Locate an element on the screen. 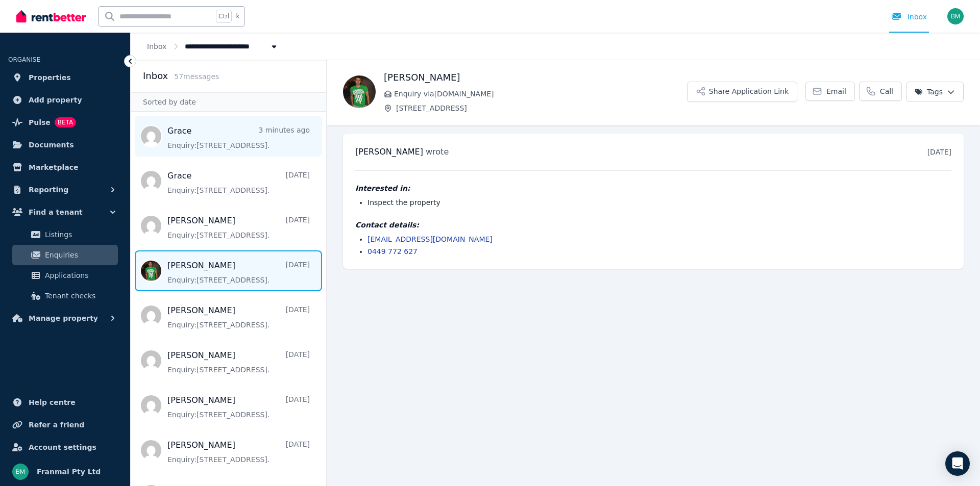 Image resolution: width=980 pixels, height=486 pixels. span: ORGANISE is located at coordinates (24, 60).